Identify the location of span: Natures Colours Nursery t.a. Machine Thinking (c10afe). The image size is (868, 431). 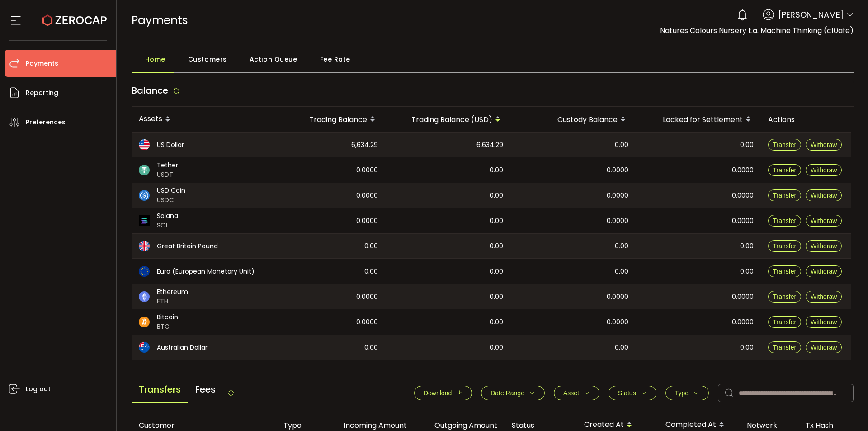
(757, 30).